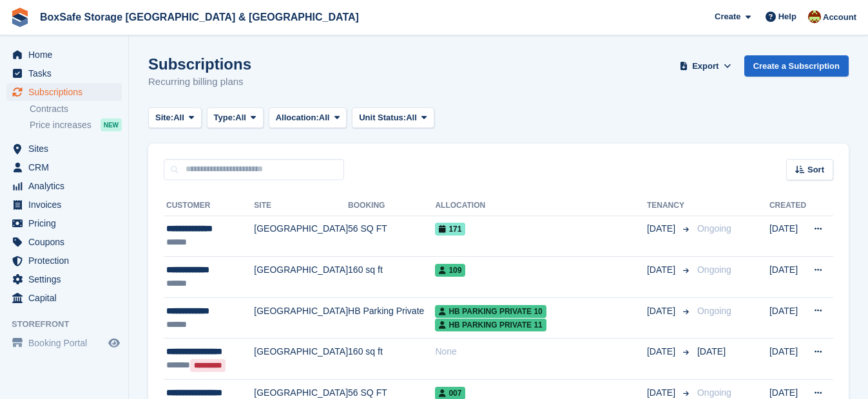  What do you see at coordinates (164, 118) in the screenshot?
I see `span: Site:` at bounding box center [164, 118].